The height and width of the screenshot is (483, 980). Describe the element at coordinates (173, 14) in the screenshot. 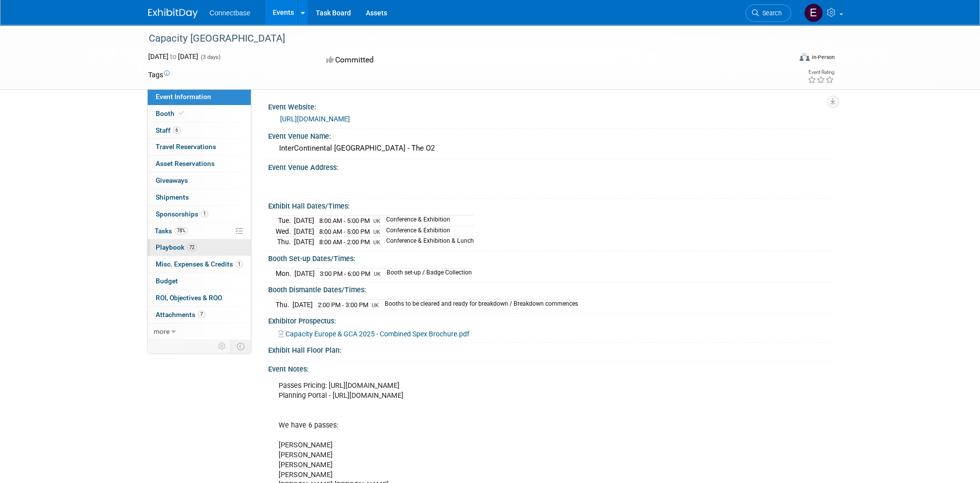

I see `img: ExhibitDay` at that location.